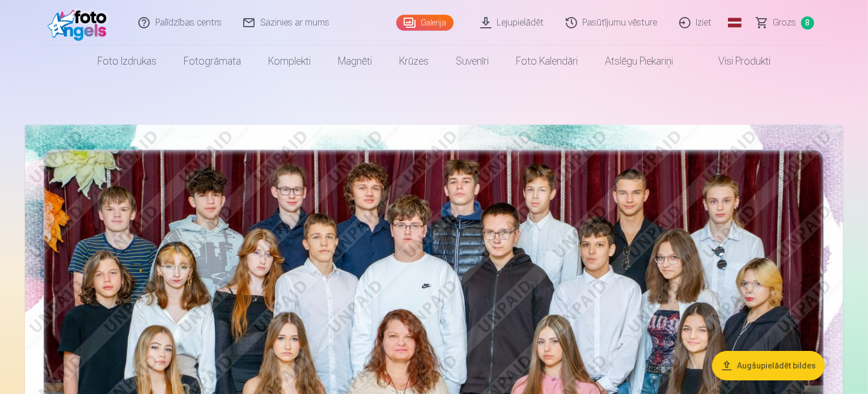 This screenshot has height=394, width=868. Describe the element at coordinates (807, 22) in the screenshot. I see `span: 8` at that location.